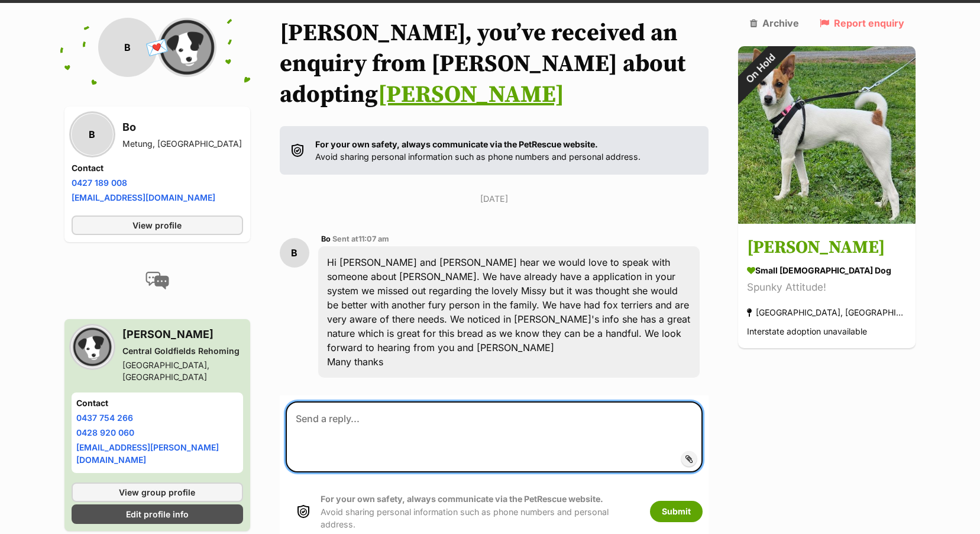  Describe the element at coordinates (827, 288) in the screenshot. I see `div: Spunky Attitude!` at that location.